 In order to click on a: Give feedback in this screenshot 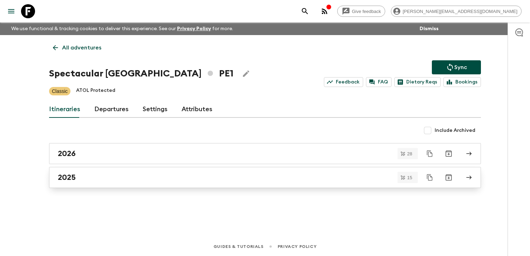, I will do `click(361, 11)`.